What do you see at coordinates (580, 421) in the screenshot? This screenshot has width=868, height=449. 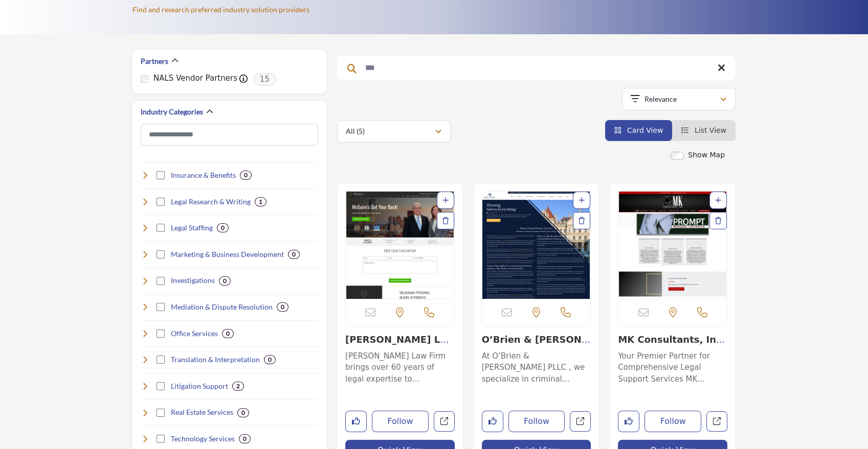 I see `a: Open obrien-eggleston-pllc in new tab` at bounding box center [580, 421].